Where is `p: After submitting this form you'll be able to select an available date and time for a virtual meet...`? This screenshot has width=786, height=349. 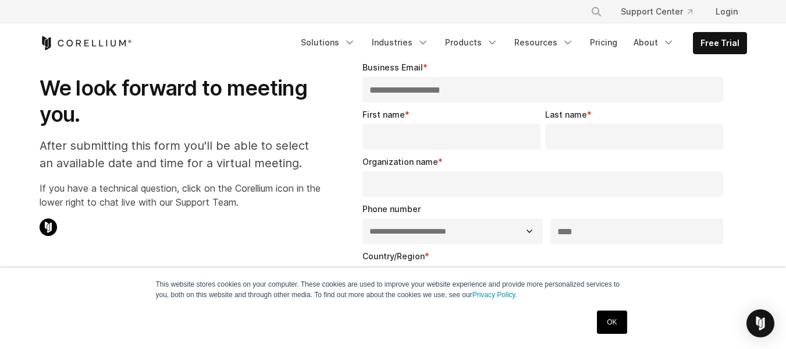 p: After submitting this form you'll be able to select an available date and time for a virtual meet... is located at coordinates (180, 154).